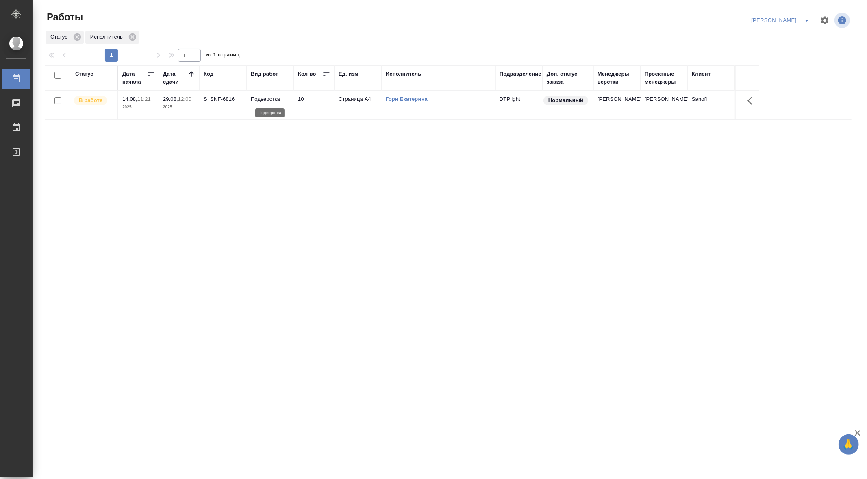  What do you see at coordinates (60, 37) in the screenshot?
I see `p: Статус` at bounding box center [60, 37].